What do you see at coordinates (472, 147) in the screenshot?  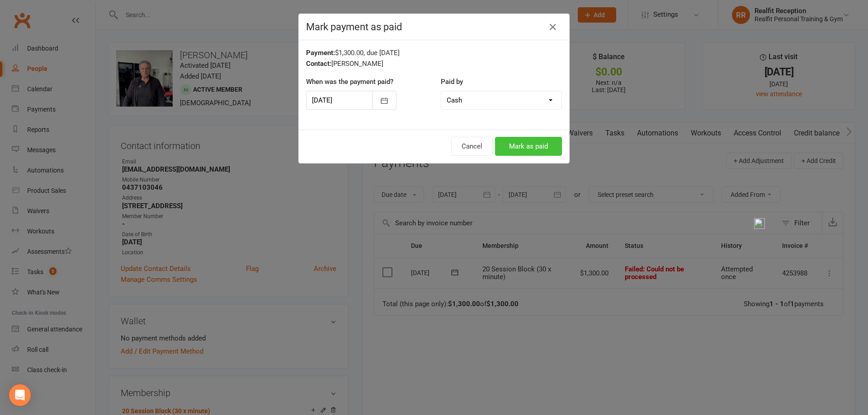 I see `button: Cancel` at bounding box center [472, 147].